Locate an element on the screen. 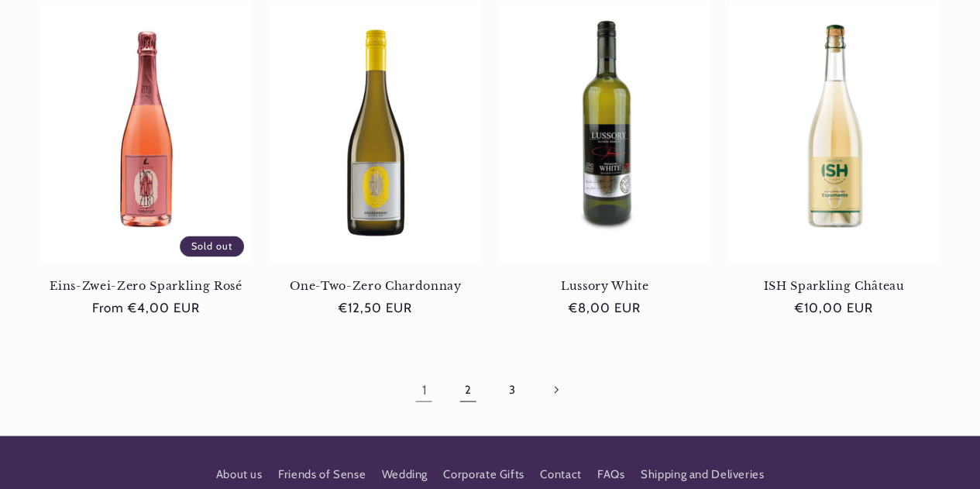 The image size is (980, 489). a: Lussory White is located at coordinates (605, 285).